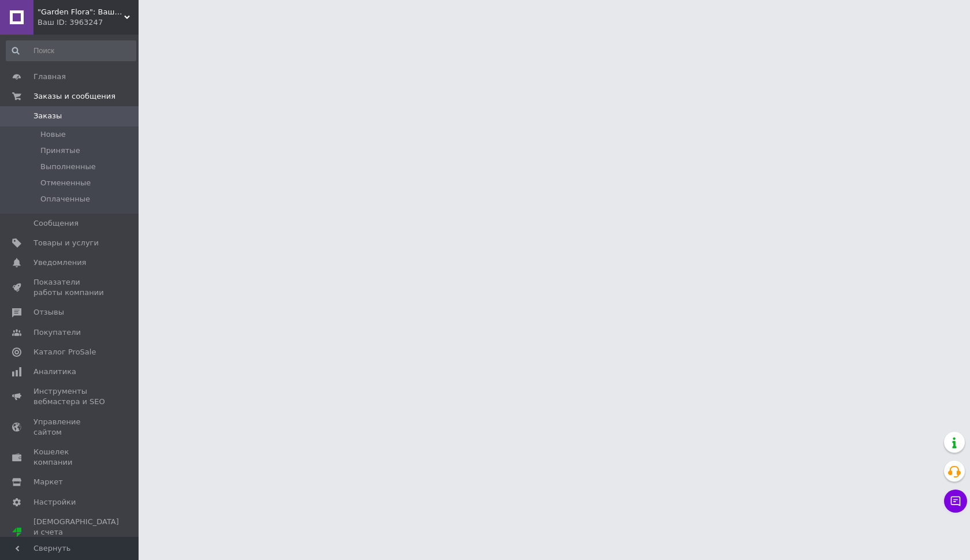 This screenshot has width=970, height=560. Describe the element at coordinates (60, 262) in the screenshot. I see `span: Уведомления` at that location.